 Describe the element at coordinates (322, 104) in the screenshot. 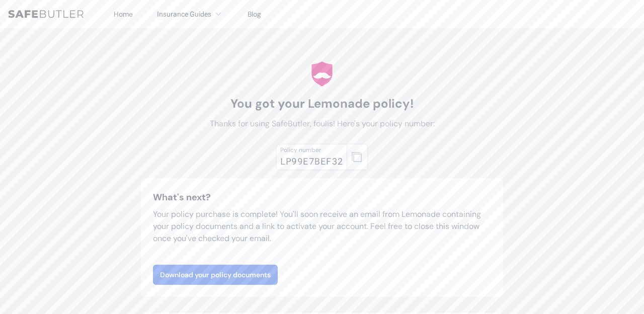

I see `h1: You got your Lemonade policy!` at that location.